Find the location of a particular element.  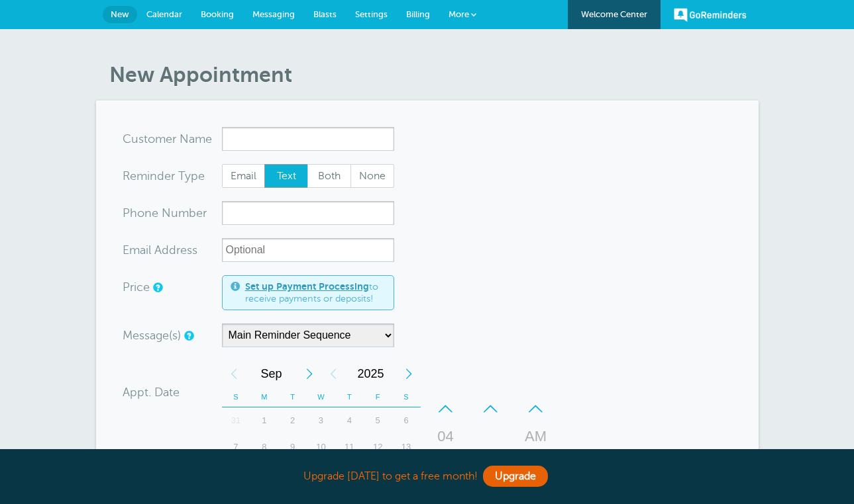

span: Messaging is located at coordinates (274, 13).